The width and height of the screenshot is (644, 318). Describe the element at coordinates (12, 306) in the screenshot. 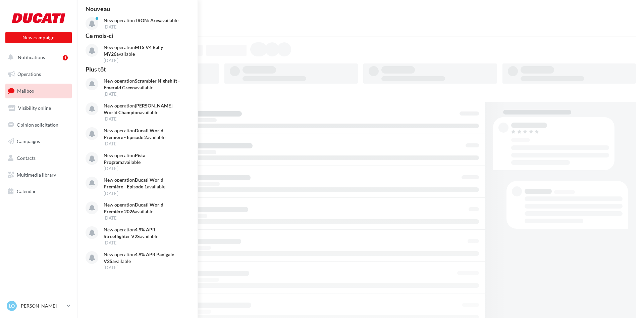

I see `span: LO` at that location.